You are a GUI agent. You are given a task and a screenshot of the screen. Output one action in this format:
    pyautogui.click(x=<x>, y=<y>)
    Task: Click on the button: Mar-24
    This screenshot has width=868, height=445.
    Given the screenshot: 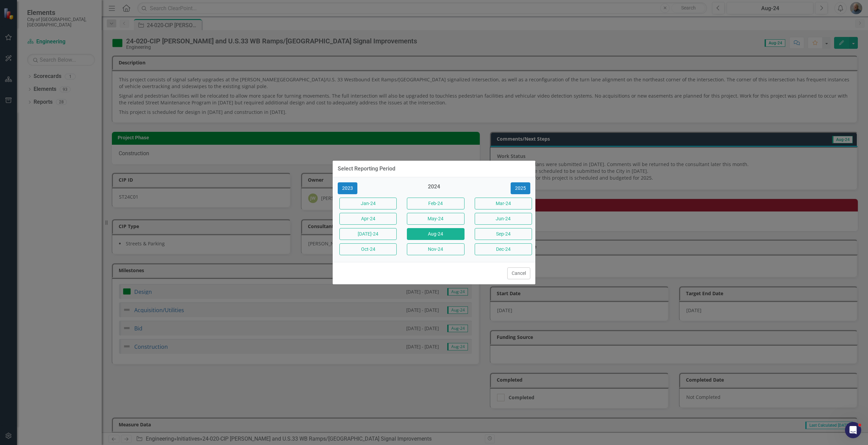 What is the action you would take?
    pyautogui.click(x=504, y=204)
    